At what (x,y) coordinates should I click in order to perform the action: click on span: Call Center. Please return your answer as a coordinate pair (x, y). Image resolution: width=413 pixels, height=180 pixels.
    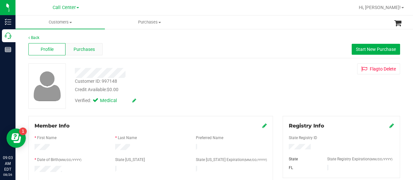
    Looking at the image, I should click on (64, 7).